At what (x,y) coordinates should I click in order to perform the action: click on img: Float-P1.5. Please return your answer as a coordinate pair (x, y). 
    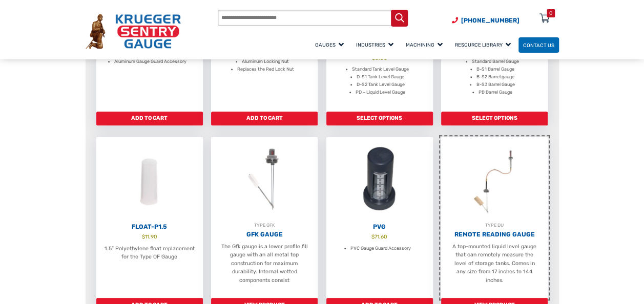
    Looking at the image, I should click on (149, 179).